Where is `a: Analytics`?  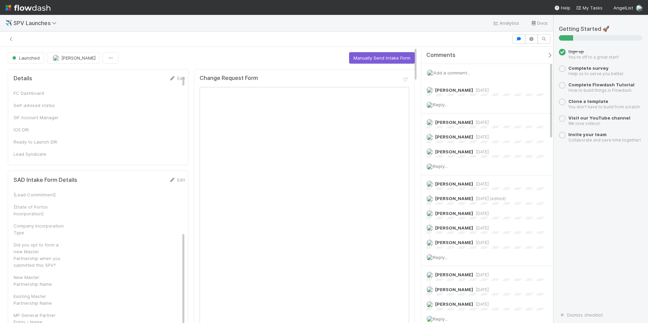
a: Analytics is located at coordinates (506, 23).